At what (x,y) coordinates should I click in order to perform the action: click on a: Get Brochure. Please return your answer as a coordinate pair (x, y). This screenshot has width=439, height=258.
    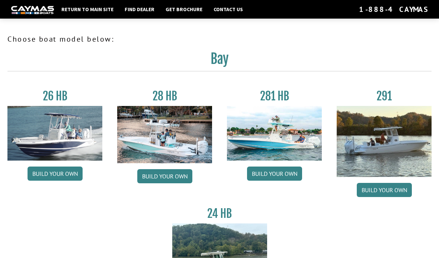
    Looking at the image, I should click on (184, 9).